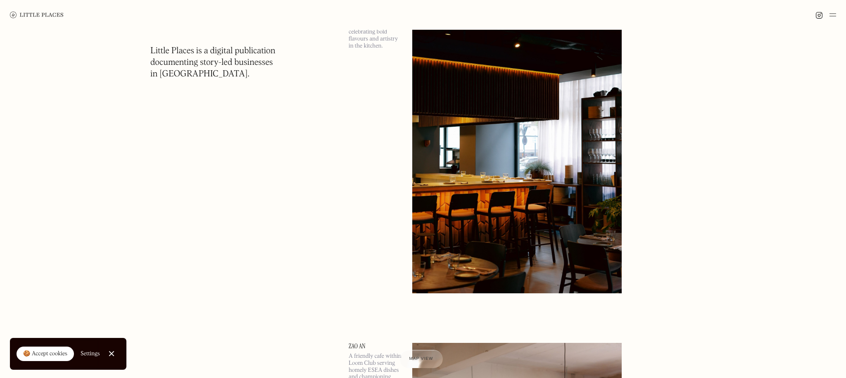 The width and height of the screenshot is (846, 378). I want to click on a: Settings, so click(90, 354).